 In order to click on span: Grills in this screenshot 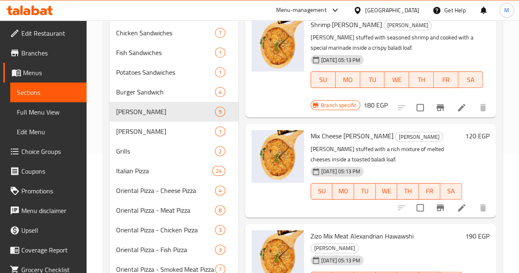, I will do `click(165, 151)`.